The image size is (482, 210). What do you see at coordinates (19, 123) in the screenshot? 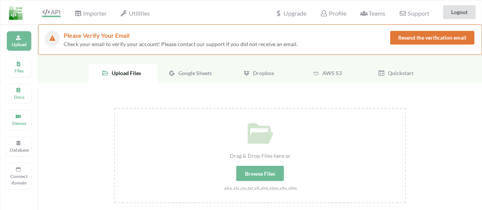
I see `p: Demos` at bounding box center [19, 123].